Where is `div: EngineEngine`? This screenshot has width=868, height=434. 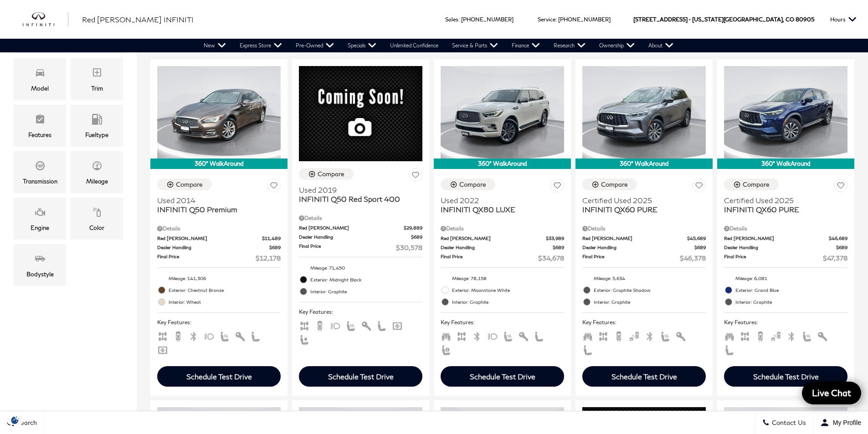
div: EngineEngine is located at coordinates (39, 219).